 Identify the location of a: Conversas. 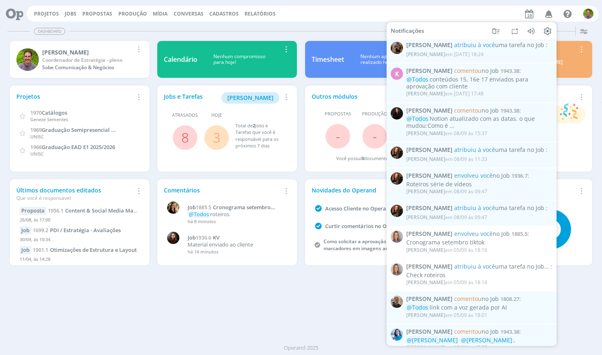
(188, 14).